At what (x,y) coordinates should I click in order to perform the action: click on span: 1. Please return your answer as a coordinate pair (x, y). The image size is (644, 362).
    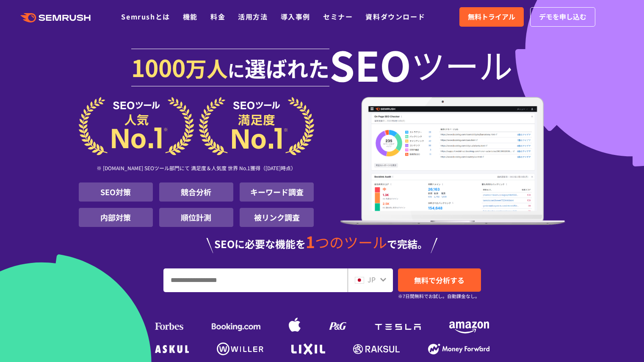
    Looking at the image, I should click on (311, 242).